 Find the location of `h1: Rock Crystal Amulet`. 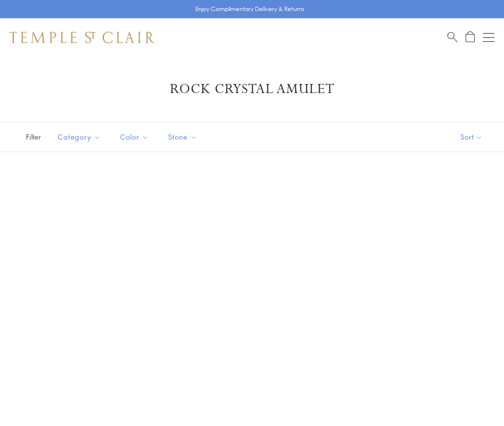

h1: Rock Crystal Amulet is located at coordinates (252, 89).